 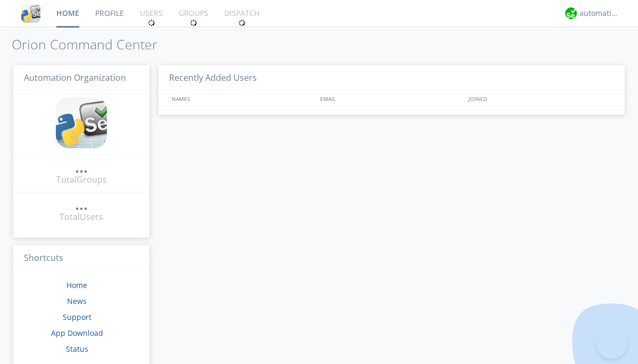 I want to click on div: Total Groups, so click(x=82, y=180).